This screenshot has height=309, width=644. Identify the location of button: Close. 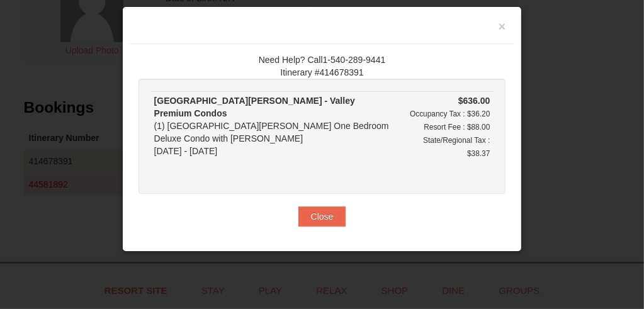
(322, 216).